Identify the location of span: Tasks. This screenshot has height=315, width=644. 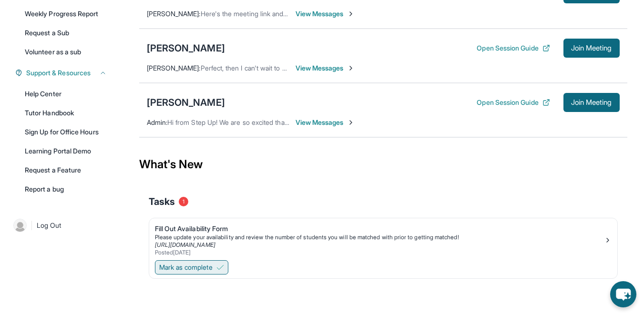
(161, 202).